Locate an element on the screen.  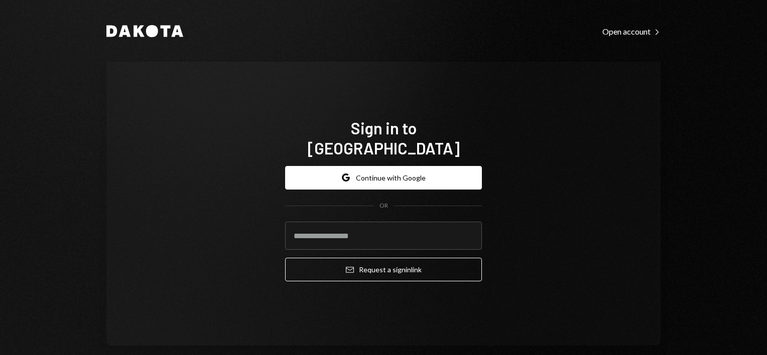
button: Request a signinlink is located at coordinates (383, 269).